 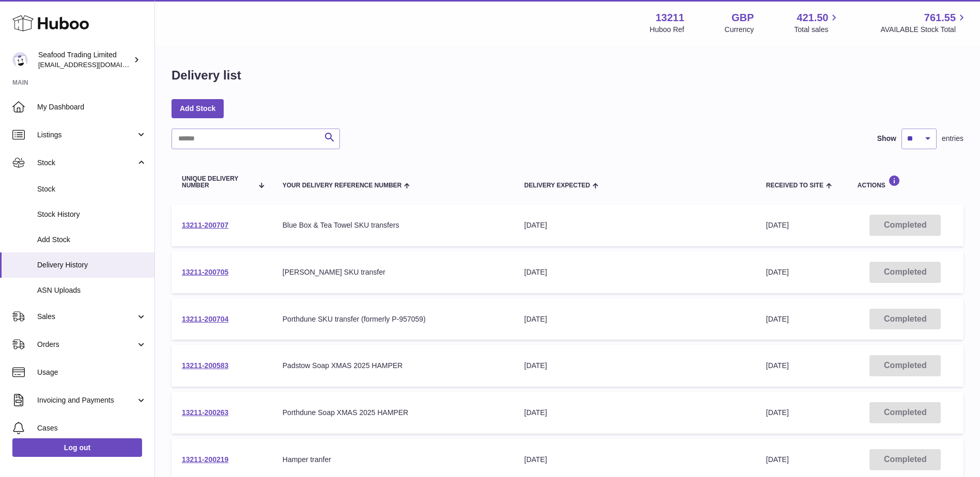 I want to click on label: Show, so click(x=886, y=138).